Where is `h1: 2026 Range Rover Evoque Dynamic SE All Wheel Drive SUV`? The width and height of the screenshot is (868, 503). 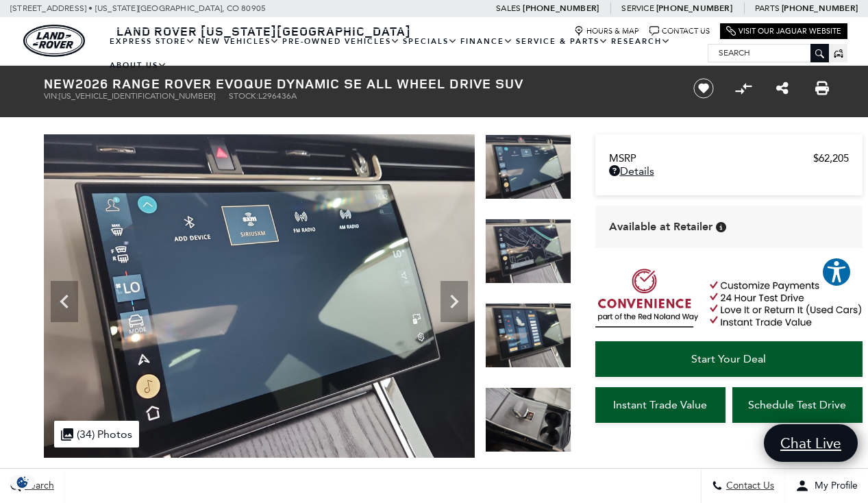 h1: 2026 Range Rover Evoque Dynamic SE All Wheel Drive SUV is located at coordinates (356, 84).